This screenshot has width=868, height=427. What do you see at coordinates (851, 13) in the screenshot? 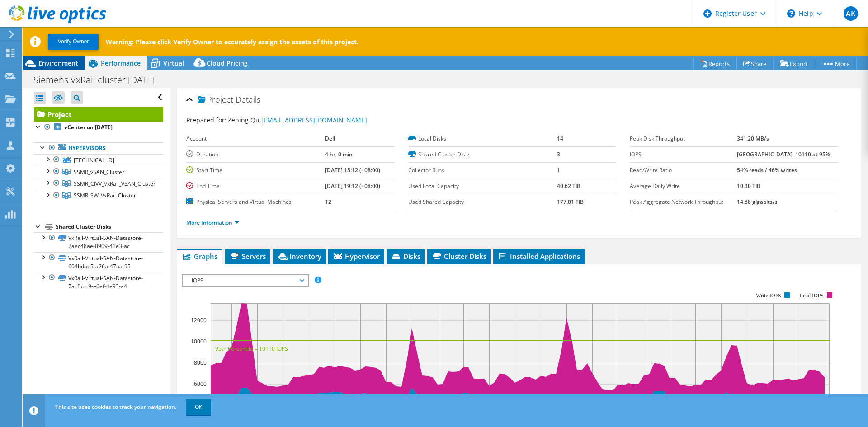
I see `span: AK` at bounding box center [851, 13].